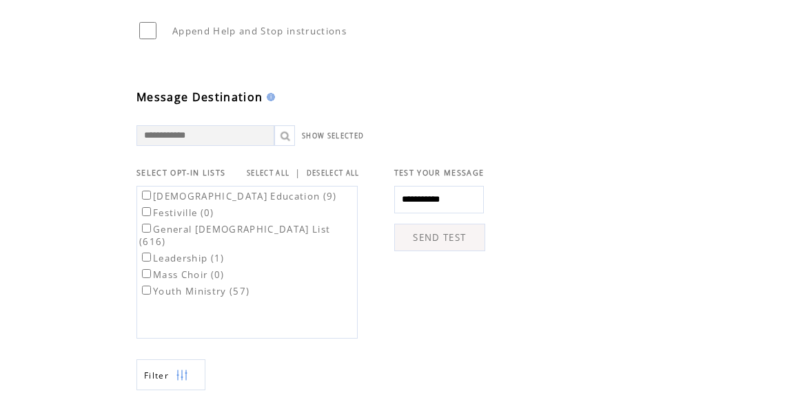  I want to click on span: TEST YOUR MESSAGE, so click(439, 173).